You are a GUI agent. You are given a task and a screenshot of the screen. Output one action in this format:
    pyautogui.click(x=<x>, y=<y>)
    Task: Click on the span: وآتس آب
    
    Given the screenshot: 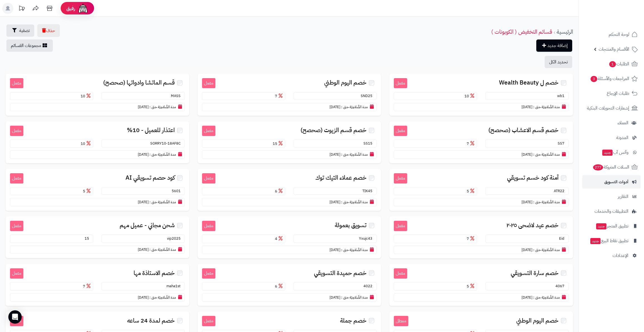 What is the action you would take?
    pyautogui.click(x=615, y=153)
    